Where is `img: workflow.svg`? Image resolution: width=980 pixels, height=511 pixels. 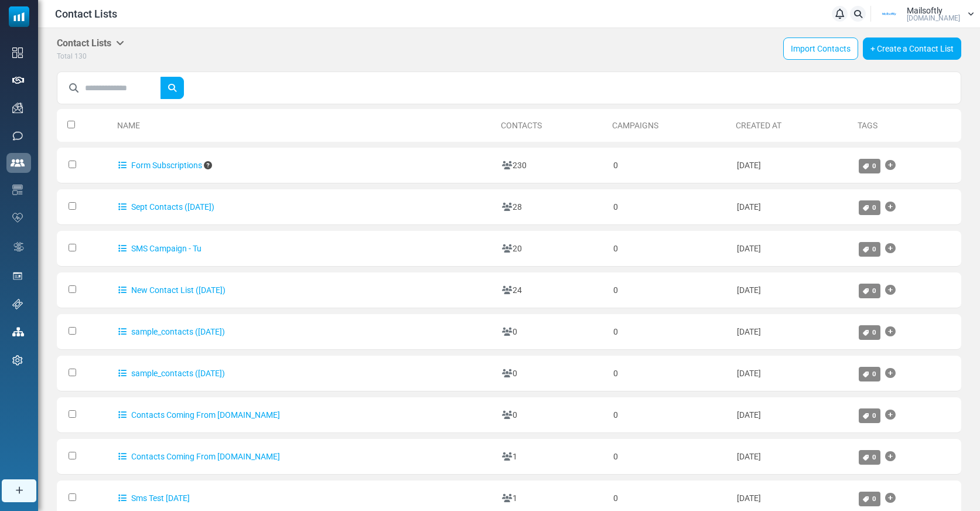 img: workflow.svg is located at coordinates (18, 246).